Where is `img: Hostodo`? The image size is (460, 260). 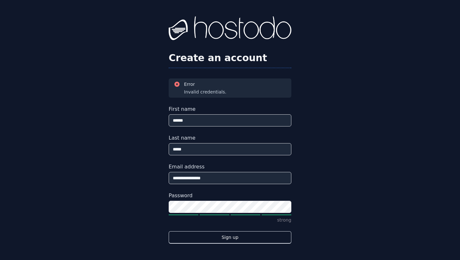
img: Hostodo is located at coordinates (230, 29).